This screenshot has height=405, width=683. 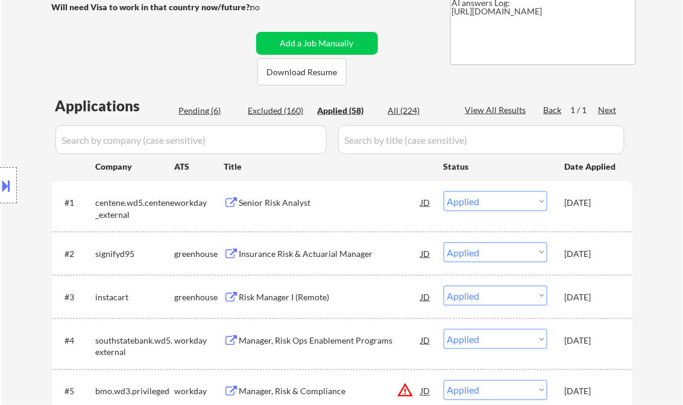 I want to click on strong: Will need Visa to work in that country now/future?:, so click(x=152, y=7).